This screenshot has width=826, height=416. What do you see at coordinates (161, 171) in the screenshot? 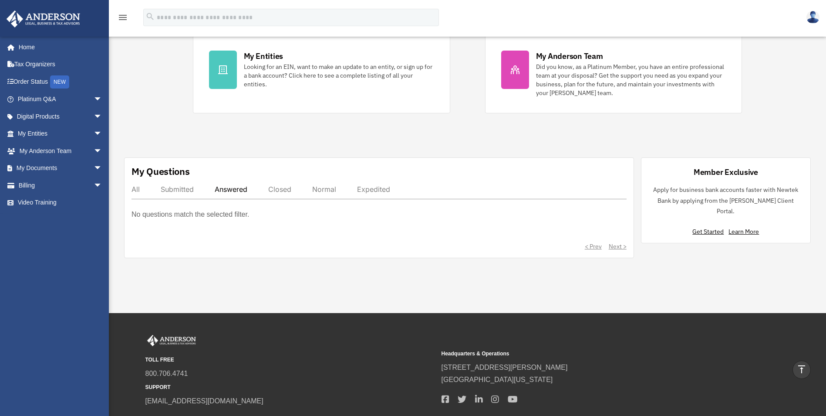
I see `div: My Questions` at bounding box center [161, 171].